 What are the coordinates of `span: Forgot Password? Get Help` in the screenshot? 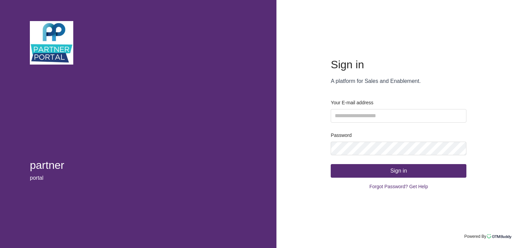 It's located at (399, 186).